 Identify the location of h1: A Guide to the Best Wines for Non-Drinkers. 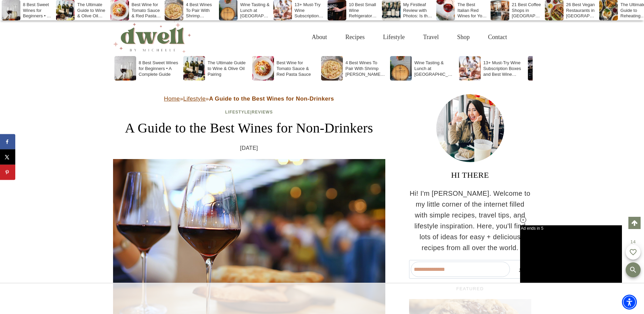
(249, 128).